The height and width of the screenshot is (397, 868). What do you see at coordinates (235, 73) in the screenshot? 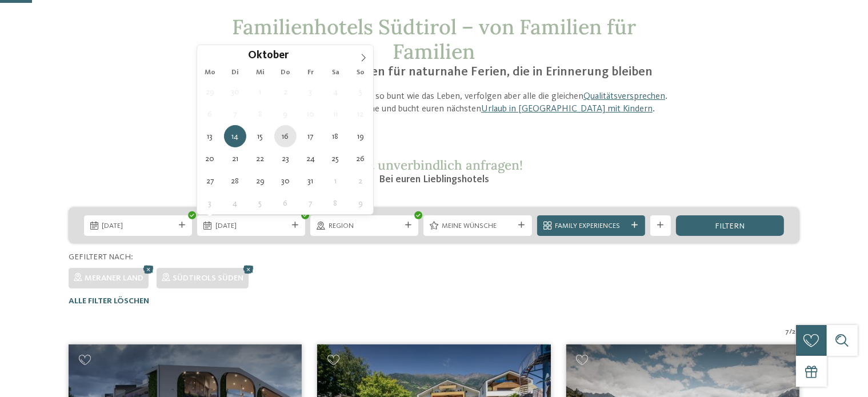
I see `span: Di` at bounding box center [235, 73].